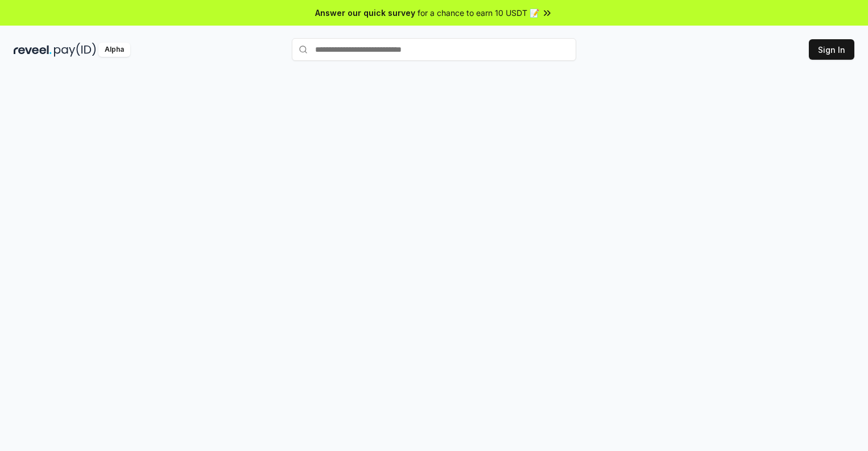 The width and height of the screenshot is (868, 451). What do you see at coordinates (832, 50) in the screenshot?
I see `button: Sign In` at bounding box center [832, 50].